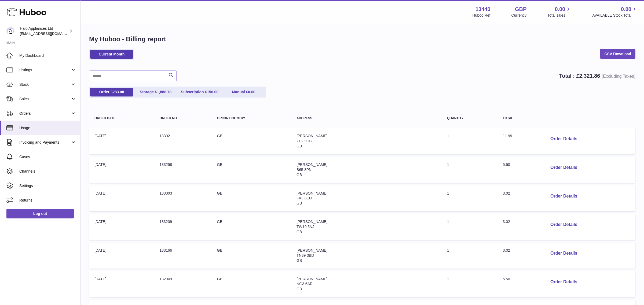 The width and height of the screenshot is (644, 305). What do you see at coordinates (469, 118) in the screenshot?
I see `th: Quantity` at bounding box center [469, 118].